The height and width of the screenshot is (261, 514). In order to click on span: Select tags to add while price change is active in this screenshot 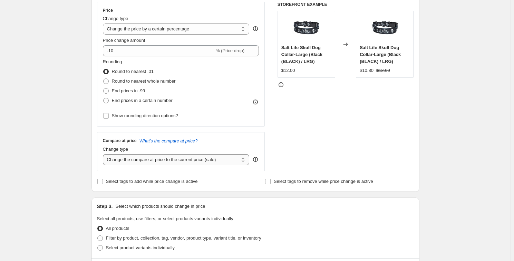, I will do `click(152, 181)`.